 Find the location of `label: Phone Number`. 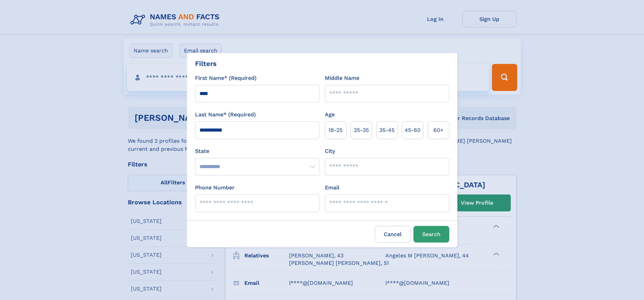

label: Phone Number is located at coordinates (214, 188).